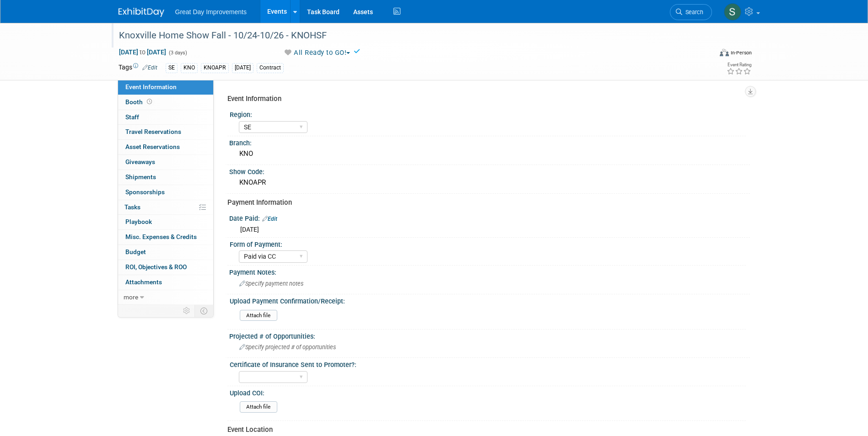  I want to click on a: Attachments, so click(166, 283).